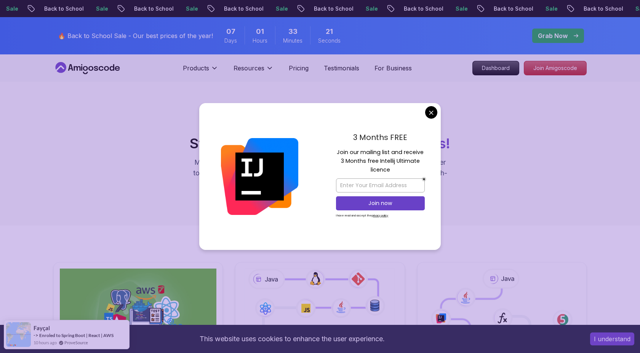  I want to click on a: Join Amigoscode, so click(555, 68).